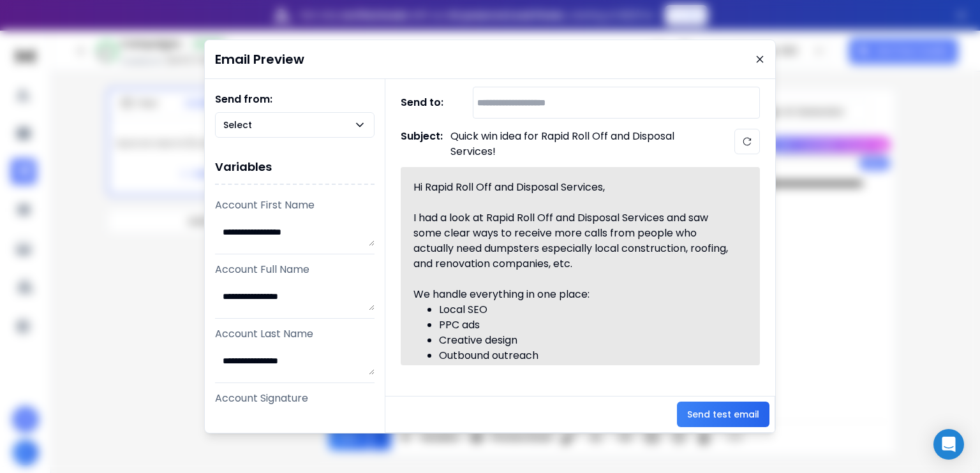  I want to click on h1: Send to:, so click(426, 103).